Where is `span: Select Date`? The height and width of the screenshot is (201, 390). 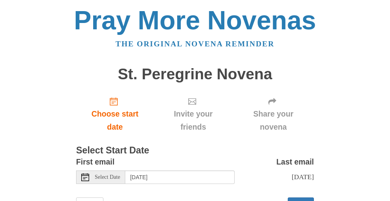
span: Select Date is located at coordinates (107, 177).